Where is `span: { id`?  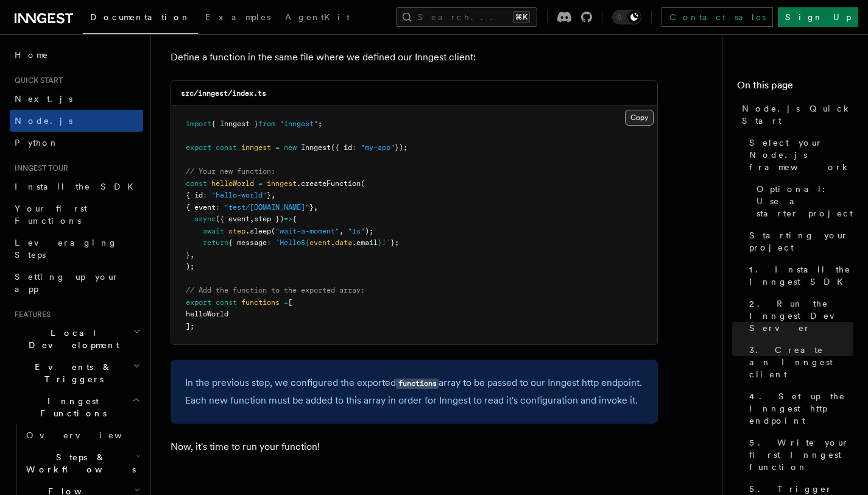 span: { id is located at coordinates (194, 195).